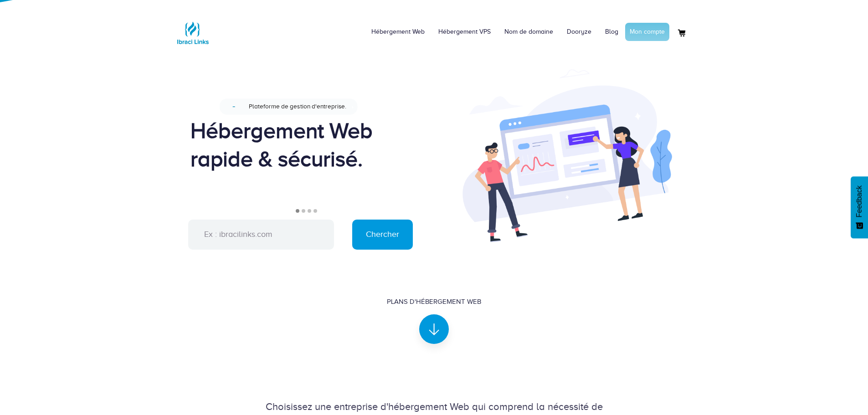 The height and width of the screenshot is (415, 868). I want to click on input: Ex : ibracilinks.com, so click(261, 235).